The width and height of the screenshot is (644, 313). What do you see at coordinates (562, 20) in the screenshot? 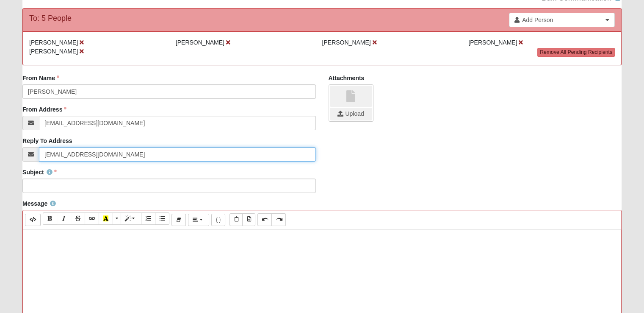
I see `span: Add Person` at bounding box center [562, 20].